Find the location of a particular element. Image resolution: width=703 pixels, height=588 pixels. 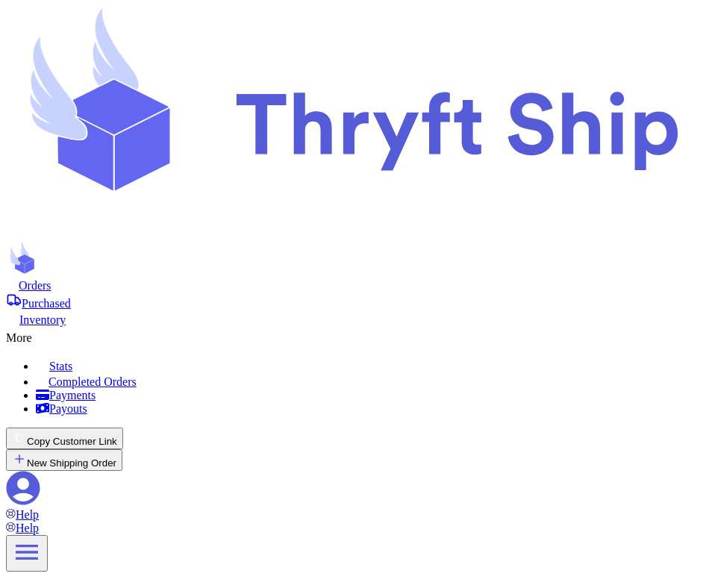

a: Inventory is located at coordinates (352, 319).